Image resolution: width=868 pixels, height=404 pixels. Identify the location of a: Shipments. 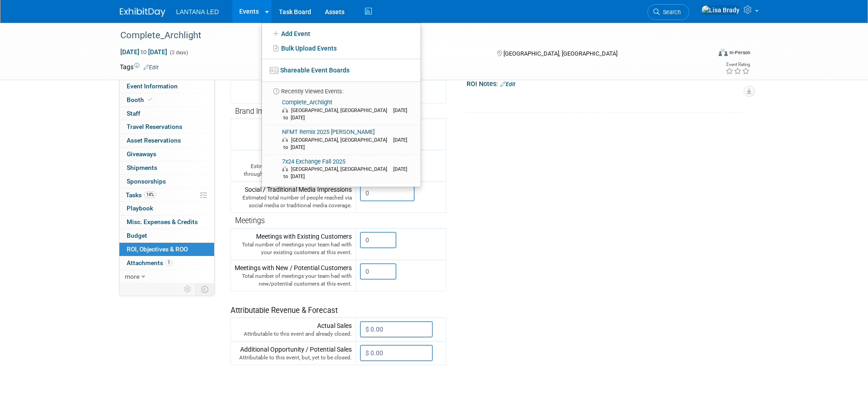
(167, 167).